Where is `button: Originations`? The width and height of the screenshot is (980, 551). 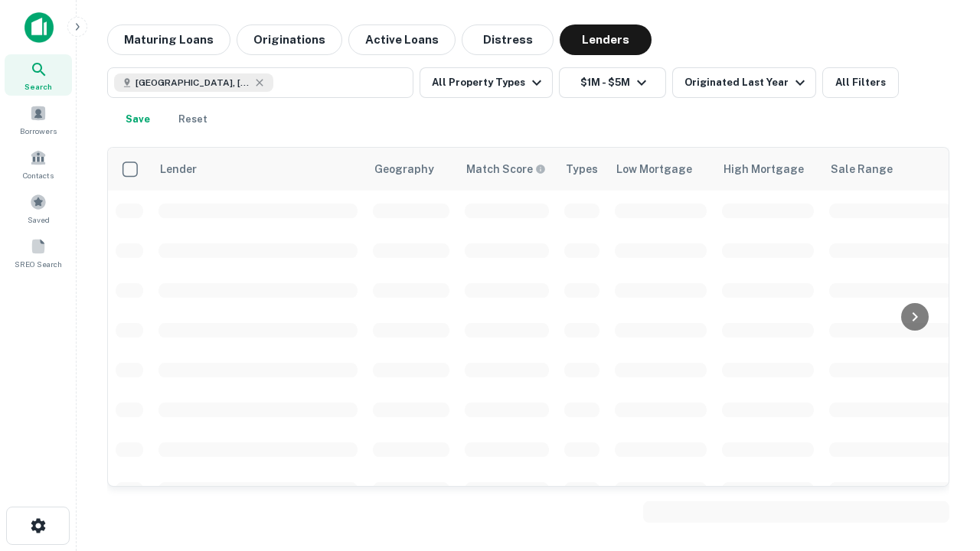
button: Originations is located at coordinates (289, 39).